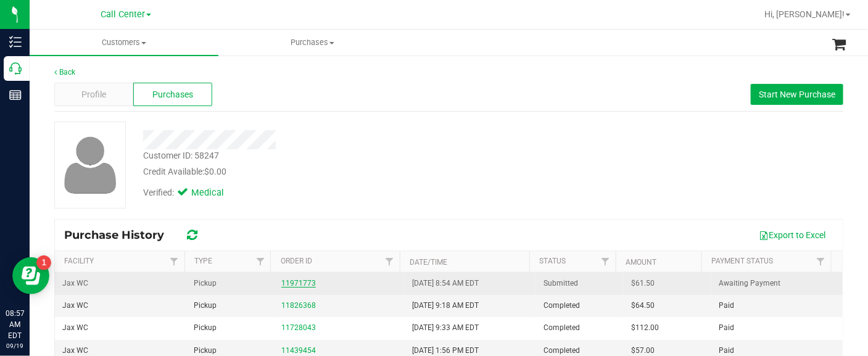 This screenshot has height=356, width=868. I want to click on a: Customers, so click(124, 43).